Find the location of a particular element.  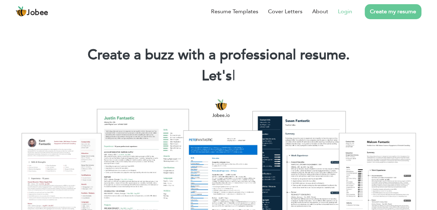

span: Jobee is located at coordinates (38, 13).